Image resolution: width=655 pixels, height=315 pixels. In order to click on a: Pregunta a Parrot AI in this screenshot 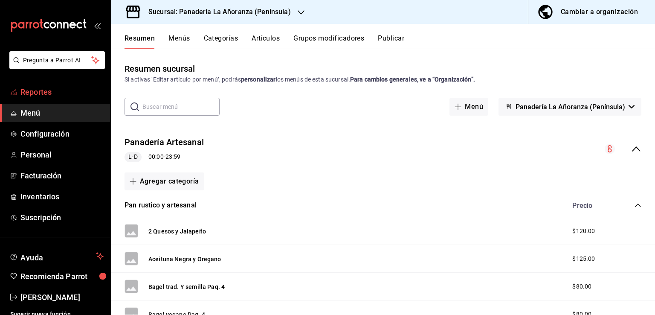, I will do `click(55, 66)`.